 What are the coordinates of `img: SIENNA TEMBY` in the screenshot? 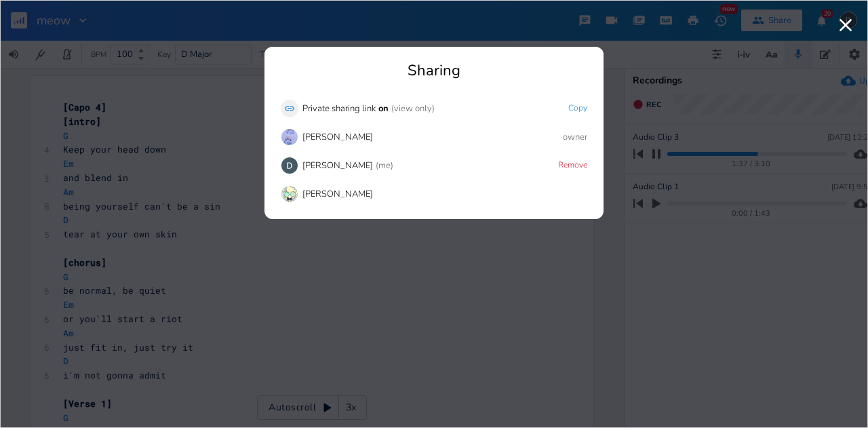 It's located at (290, 194).